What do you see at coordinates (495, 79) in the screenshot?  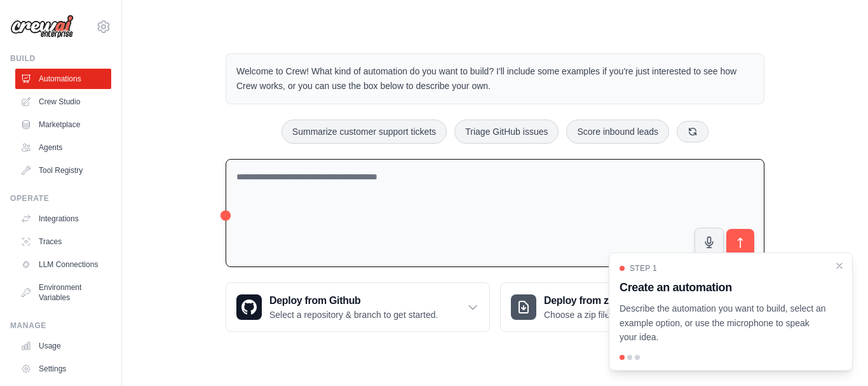 I see `p: Welcome to Crew! What kind of automation do you want to build? I'll include some examples if you'...` at bounding box center [495, 79].